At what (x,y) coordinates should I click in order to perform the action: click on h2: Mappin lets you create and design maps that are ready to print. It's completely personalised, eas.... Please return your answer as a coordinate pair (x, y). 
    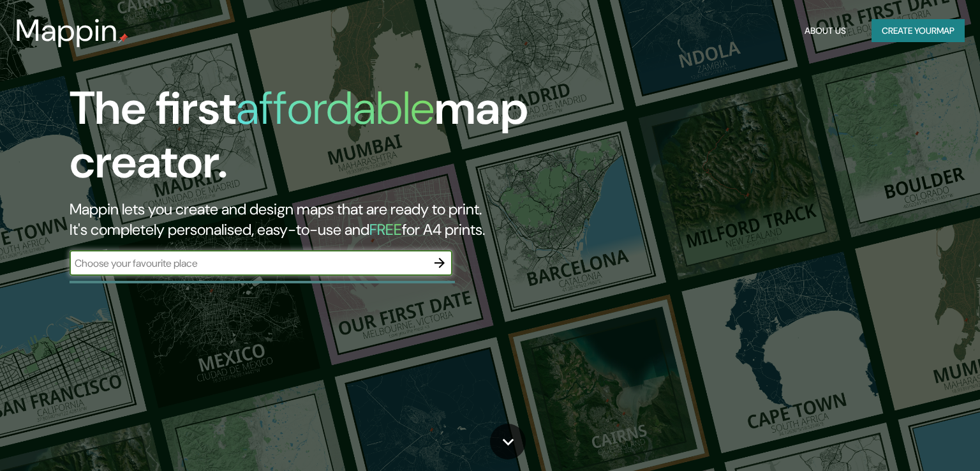
    Looking at the image, I should click on (315, 220).